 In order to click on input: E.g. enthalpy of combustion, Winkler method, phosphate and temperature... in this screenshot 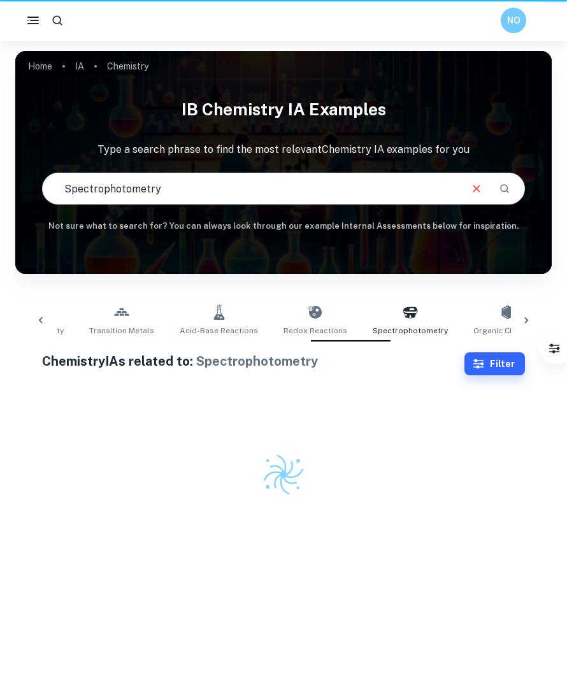, I will do `click(251, 189)`.